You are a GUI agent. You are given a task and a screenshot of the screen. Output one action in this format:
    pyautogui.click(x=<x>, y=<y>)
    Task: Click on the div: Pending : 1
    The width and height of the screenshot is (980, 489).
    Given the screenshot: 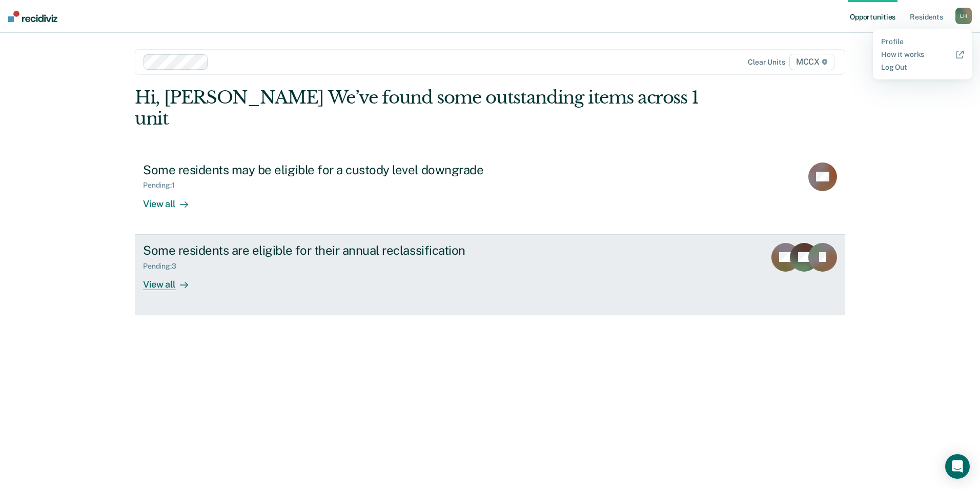 What is the action you would take?
    pyautogui.click(x=163, y=185)
    